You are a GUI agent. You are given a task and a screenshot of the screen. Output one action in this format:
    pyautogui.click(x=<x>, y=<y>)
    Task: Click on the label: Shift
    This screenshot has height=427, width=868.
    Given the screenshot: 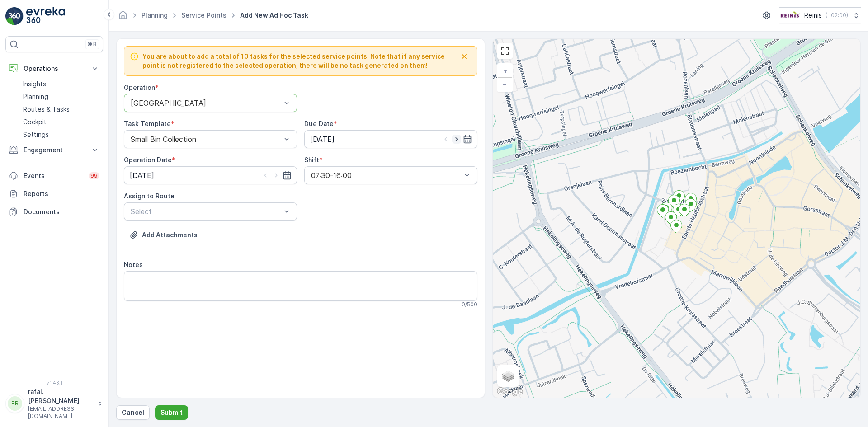 What is the action you would take?
    pyautogui.click(x=312, y=159)
    